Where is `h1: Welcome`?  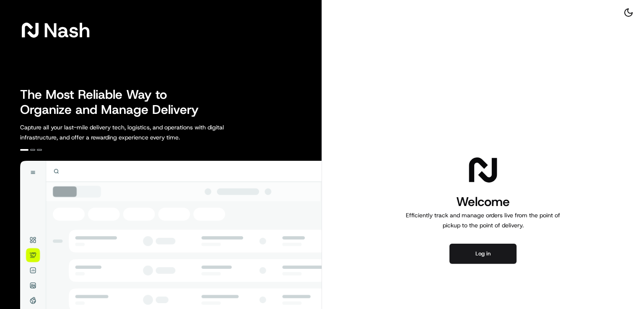
h1: Welcome is located at coordinates (483, 201).